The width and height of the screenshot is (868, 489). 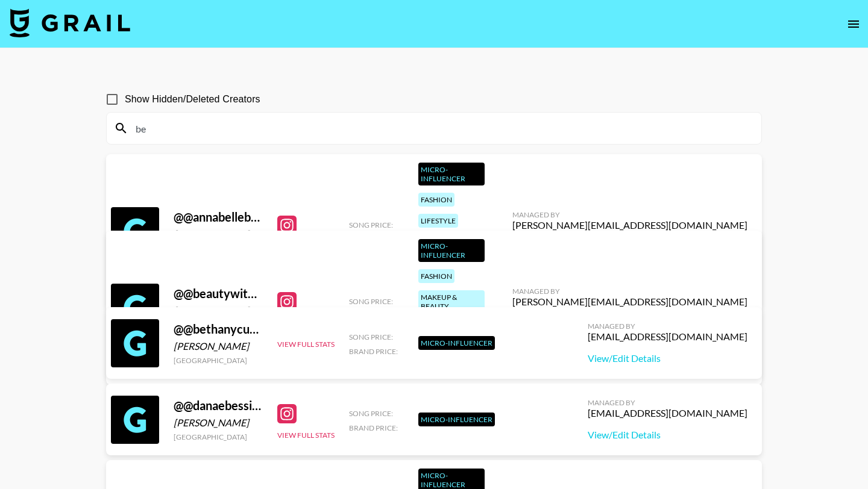 What do you see at coordinates (218, 406) in the screenshot?
I see `div: @ @danaebessin29` at bounding box center [218, 406].